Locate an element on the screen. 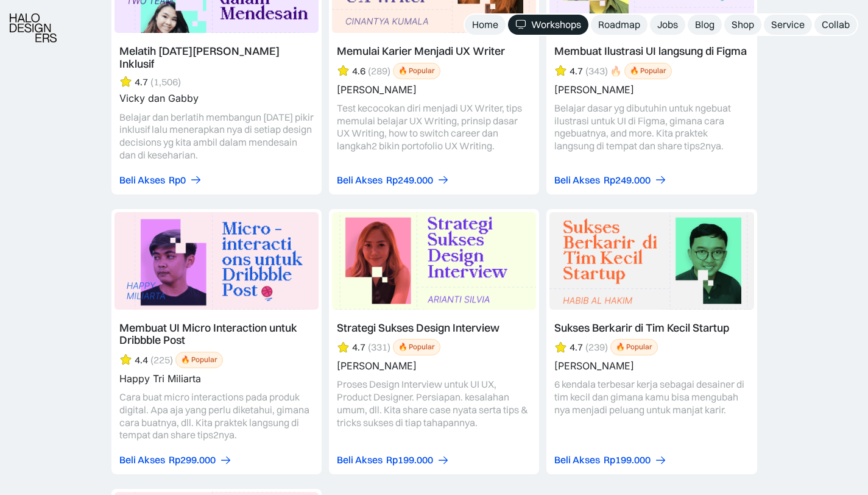 The image size is (868, 495). a: Beli AksesRp0 is located at coordinates (161, 180).